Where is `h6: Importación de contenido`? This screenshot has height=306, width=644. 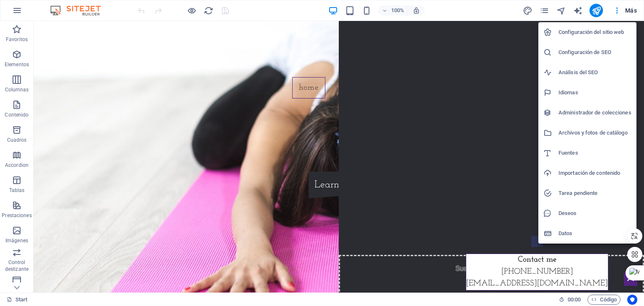
h6: Importación de contenido is located at coordinates (595, 173).